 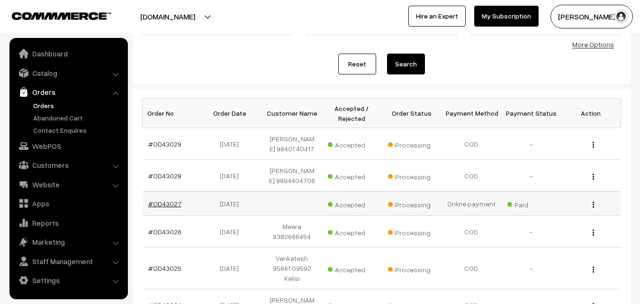 I want to click on span: Paid, so click(x=531, y=203).